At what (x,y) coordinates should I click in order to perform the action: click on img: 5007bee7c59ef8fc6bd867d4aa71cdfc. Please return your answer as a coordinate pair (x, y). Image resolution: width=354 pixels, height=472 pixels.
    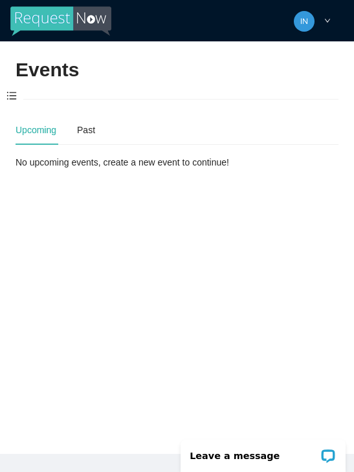
    Looking at the image, I should click on (304, 21).